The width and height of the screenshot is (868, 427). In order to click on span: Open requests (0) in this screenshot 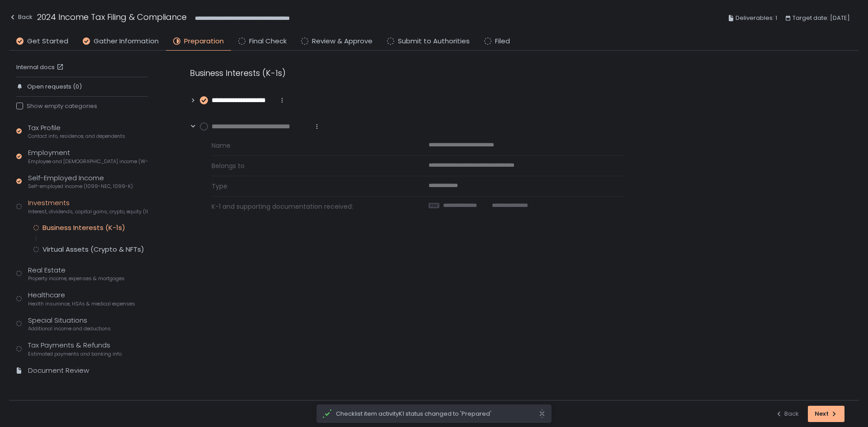, I will do `click(54, 87)`.